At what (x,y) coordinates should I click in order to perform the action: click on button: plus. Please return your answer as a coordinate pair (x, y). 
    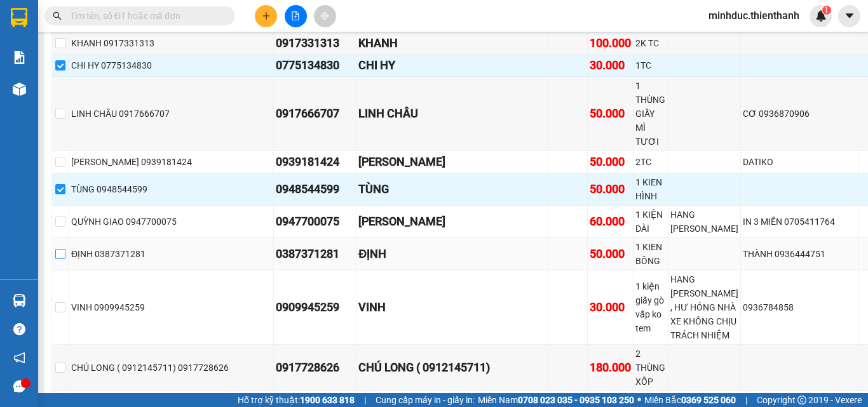
    Looking at the image, I should click on (265, 16).